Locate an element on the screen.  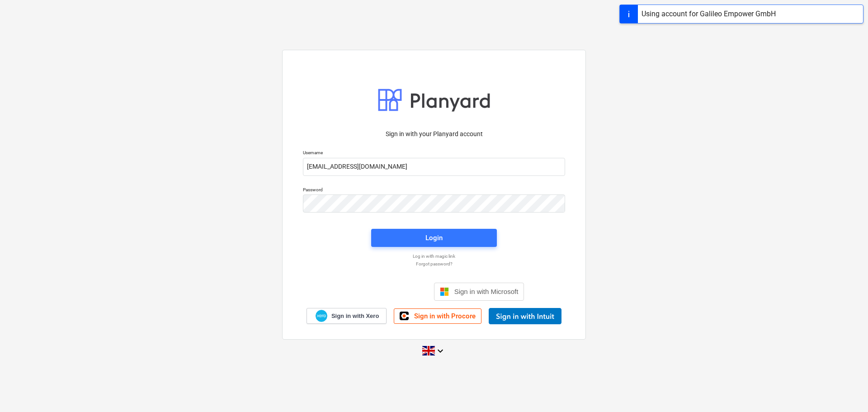
a: Sign in with Xero is located at coordinates (347, 315).